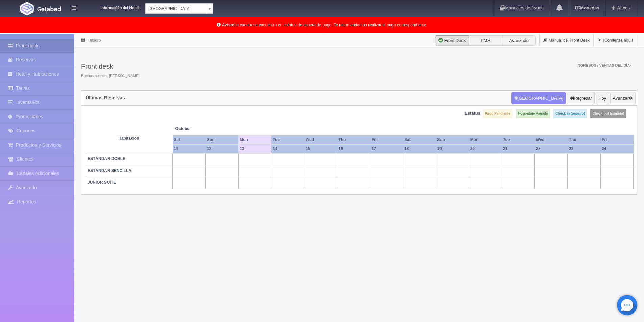  What do you see at coordinates (518, 149) in the screenshot?
I see `th: 21` at bounding box center [518, 149].